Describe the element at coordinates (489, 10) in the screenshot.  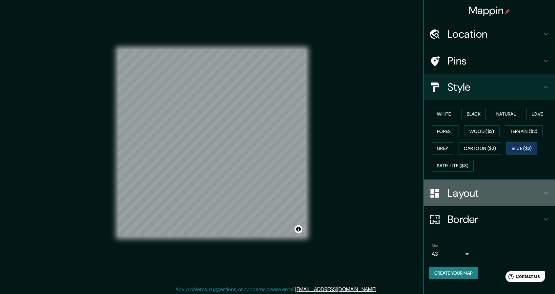
I see `h4: Mappin` at that location.